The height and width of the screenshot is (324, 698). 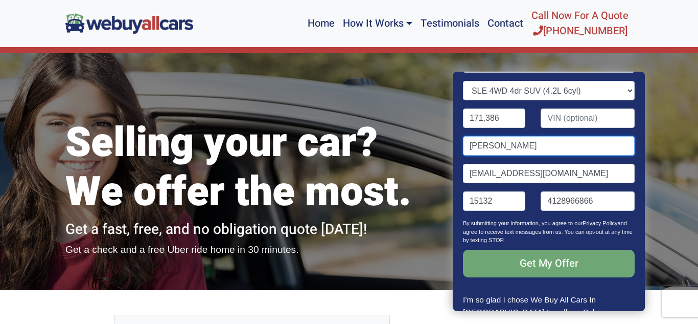 What do you see at coordinates (494, 201) in the screenshot?
I see `input: Zip code` at bounding box center [494, 201].